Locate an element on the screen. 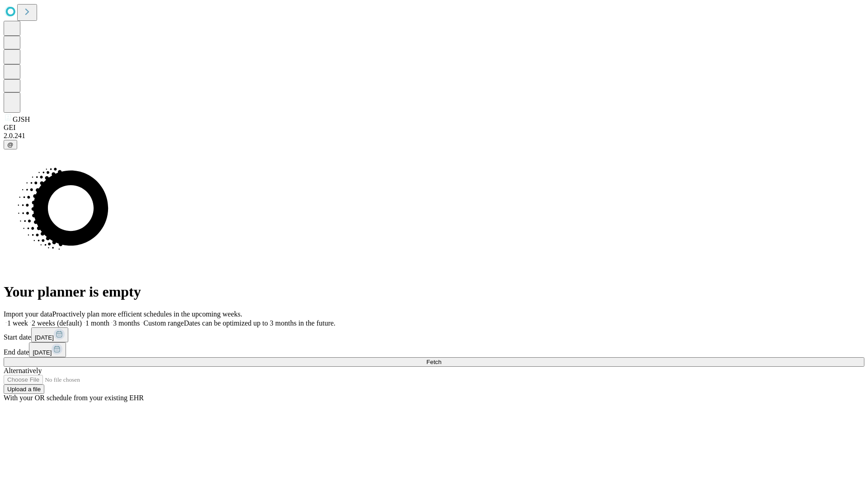  div: 2.0.241 is located at coordinates (434, 136).